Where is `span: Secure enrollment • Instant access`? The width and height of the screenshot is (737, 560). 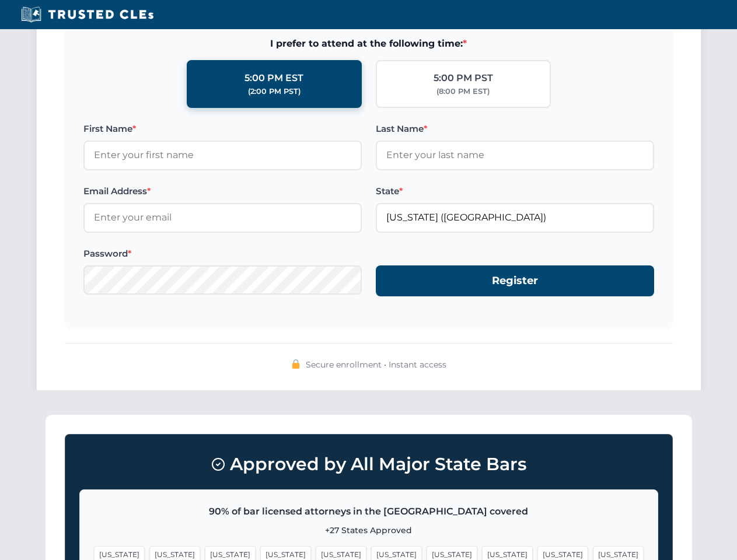 span: Secure enrollment • Instant access is located at coordinates (376, 365).